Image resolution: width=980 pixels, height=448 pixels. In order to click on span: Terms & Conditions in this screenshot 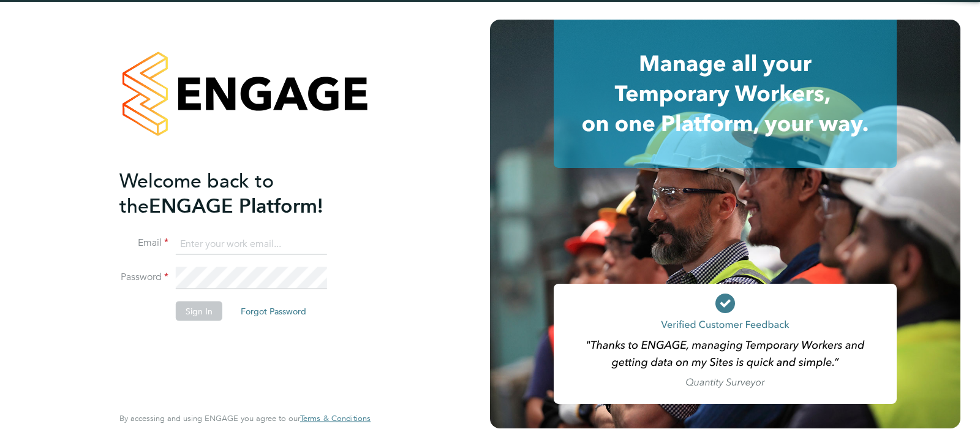, I will do `click(335, 418)`.